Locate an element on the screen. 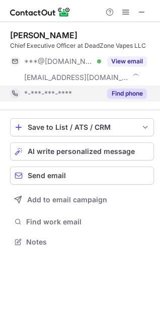 This screenshot has width=160, height=321. span: Add to email campaign is located at coordinates (67, 200).